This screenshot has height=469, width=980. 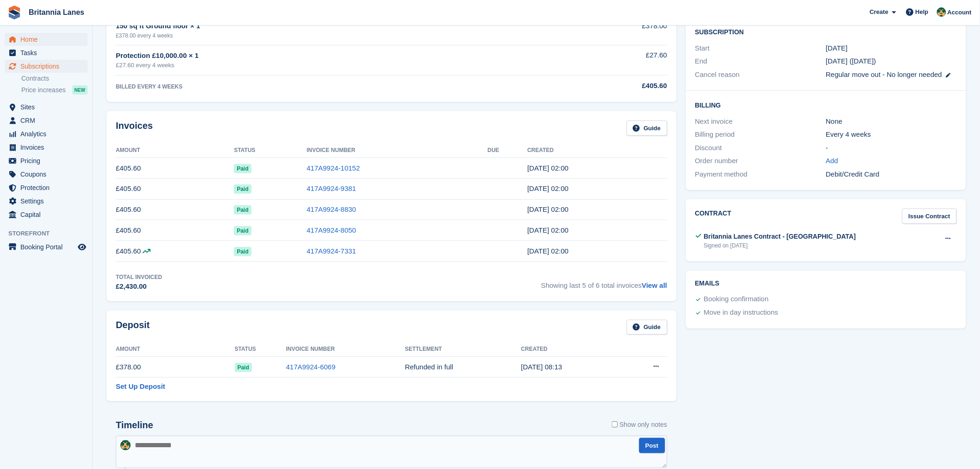 I want to click on td: Refunded in full, so click(x=463, y=367).